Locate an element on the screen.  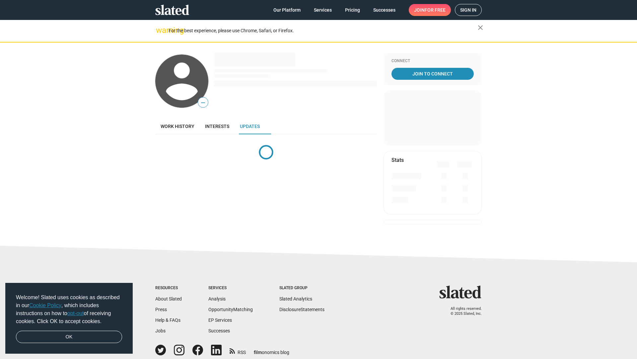
a: opt-out is located at coordinates (76, 313).